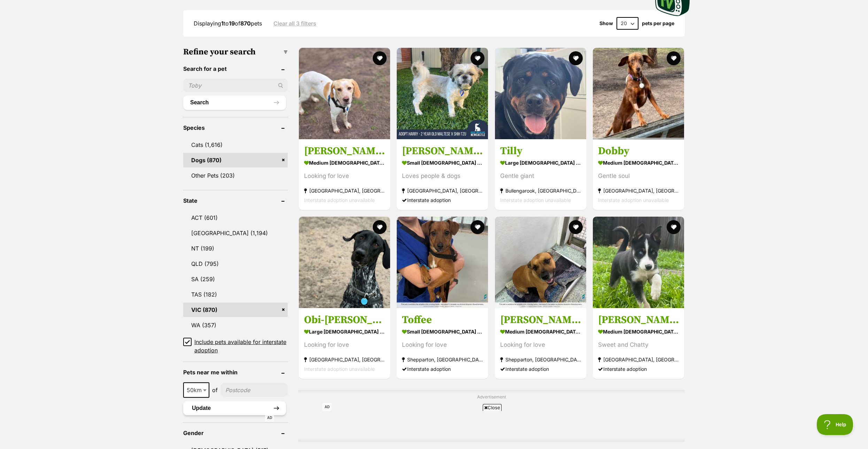 This screenshot has width=868, height=449. What do you see at coordinates (234, 408) in the screenshot?
I see `button: Update` at bounding box center [234, 408].